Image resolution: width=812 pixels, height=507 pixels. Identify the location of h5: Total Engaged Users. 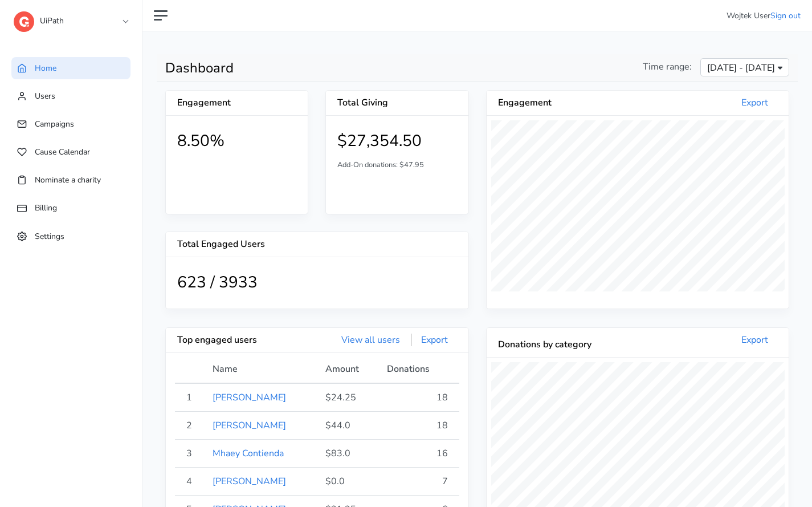
(247, 244).